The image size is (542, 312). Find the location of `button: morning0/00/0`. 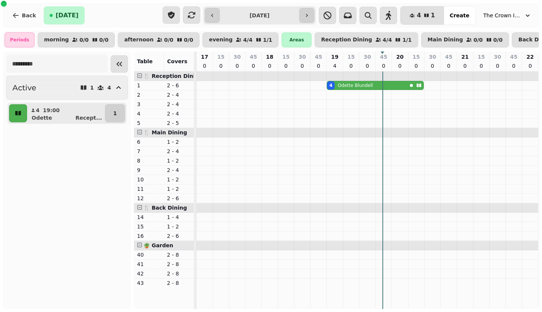

button: morning0/00/0 is located at coordinates (76, 40).